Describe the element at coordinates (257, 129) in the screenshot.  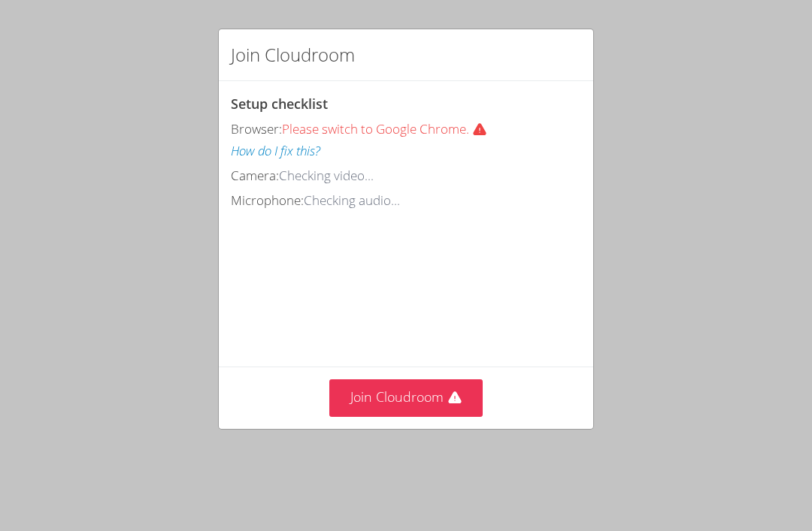
I see `span: Browser:` at that location.